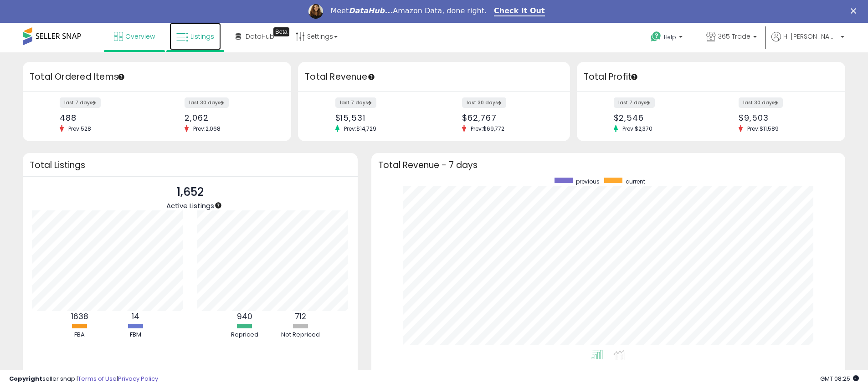  Describe the element at coordinates (408, 11) in the screenshot. I see `div: Meet Amazon Data, done right.` at that location.